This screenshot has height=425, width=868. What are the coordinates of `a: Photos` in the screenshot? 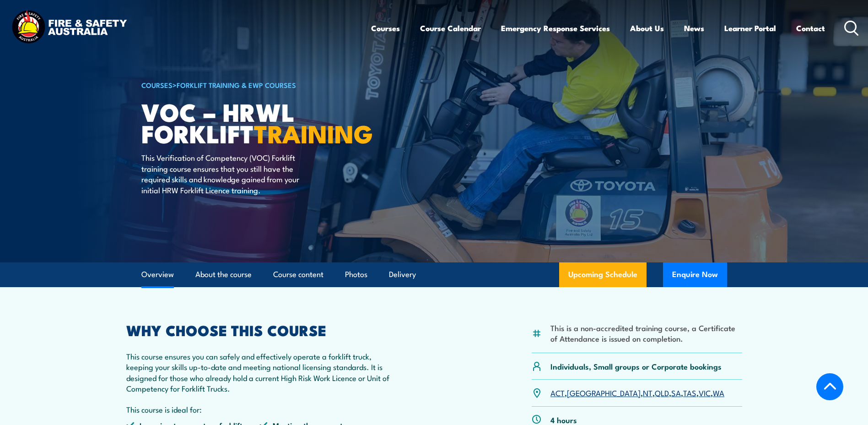 It's located at (356, 274).